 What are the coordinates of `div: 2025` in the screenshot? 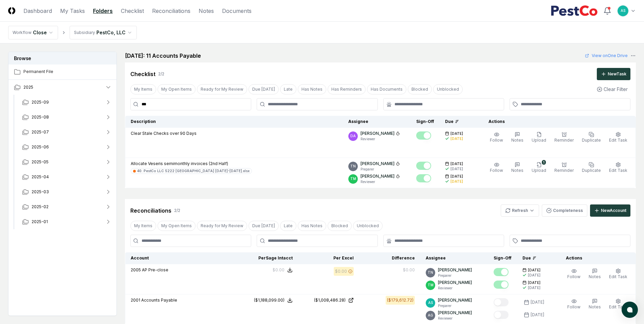 It's located at (63, 163).